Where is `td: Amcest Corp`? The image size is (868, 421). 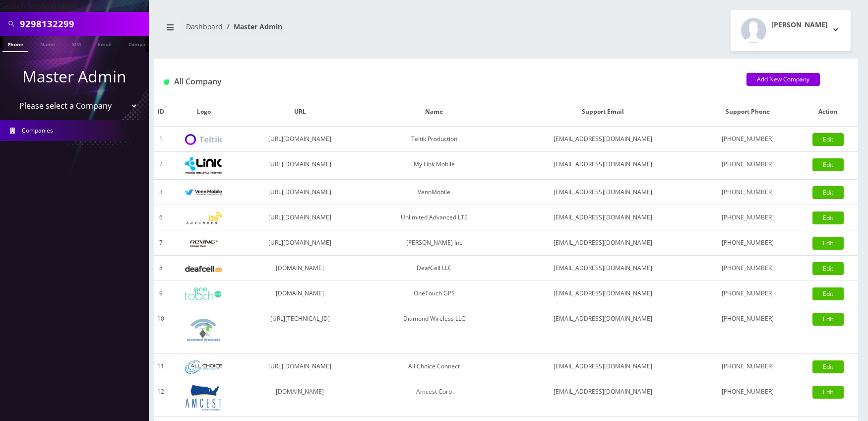
td: Amcest Corp is located at coordinates (434, 398).